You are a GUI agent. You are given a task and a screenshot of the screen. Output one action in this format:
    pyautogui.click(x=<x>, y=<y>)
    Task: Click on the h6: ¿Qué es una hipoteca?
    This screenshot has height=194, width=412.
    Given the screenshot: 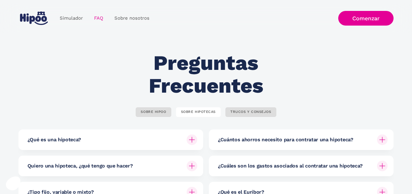 What is the action you would take?
    pyautogui.click(x=54, y=140)
    